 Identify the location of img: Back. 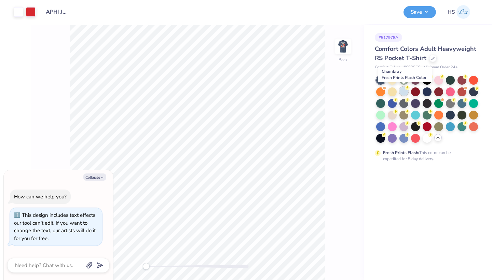
(343, 46).